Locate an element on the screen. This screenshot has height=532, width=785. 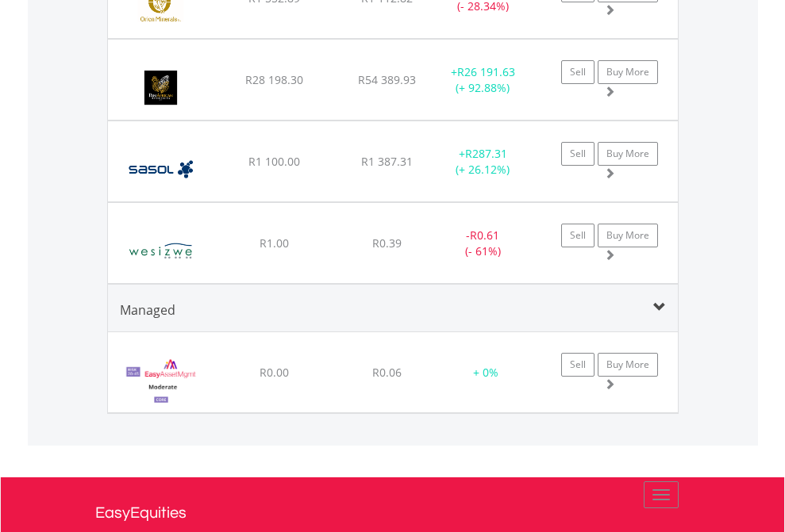
span: Managed is located at coordinates (147, 310).